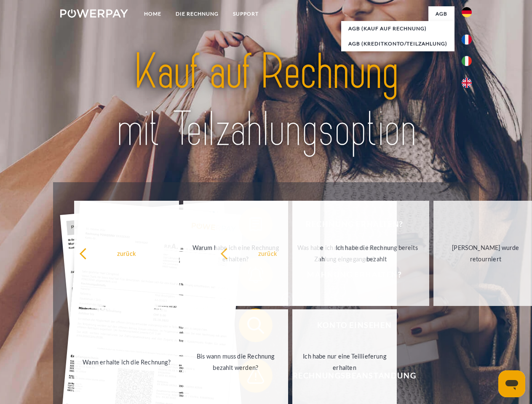 The height and width of the screenshot is (404, 532). I want to click on img: fr, so click(467, 39).